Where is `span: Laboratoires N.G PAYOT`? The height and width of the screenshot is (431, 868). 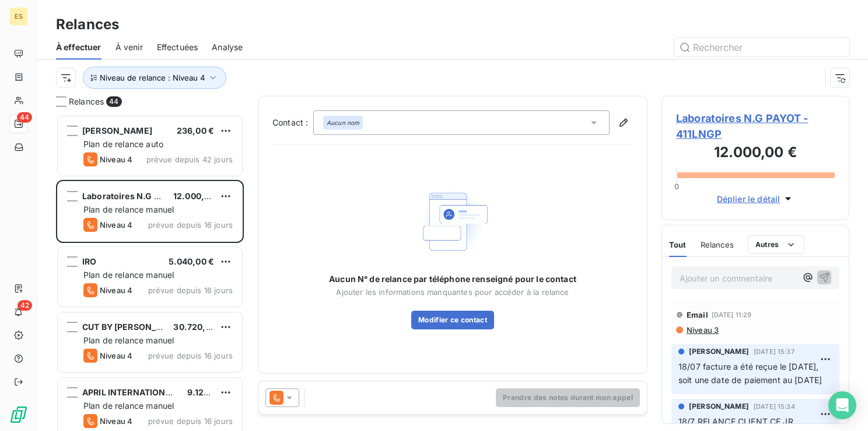 span: Laboratoires N.G PAYOT is located at coordinates (131, 196).